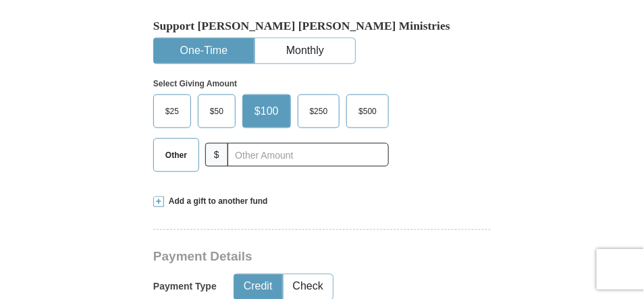  I want to click on span: $100, so click(267, 112).